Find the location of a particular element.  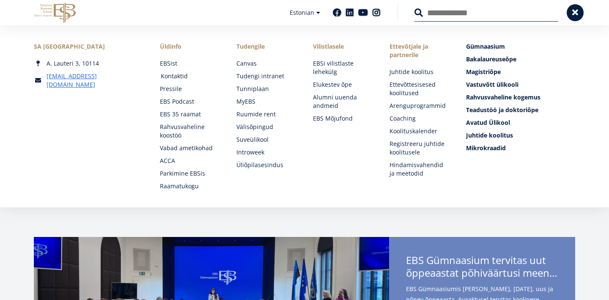

div: A. Lauteri 3, 10114 is located at coordinates (88, 63).